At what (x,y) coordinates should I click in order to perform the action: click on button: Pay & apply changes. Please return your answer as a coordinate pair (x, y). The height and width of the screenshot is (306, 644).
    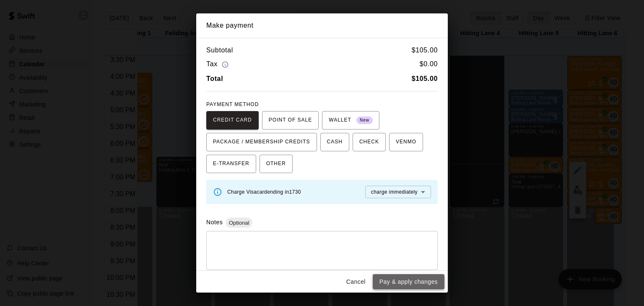
    Looking at the image, I should click on (408, 281).